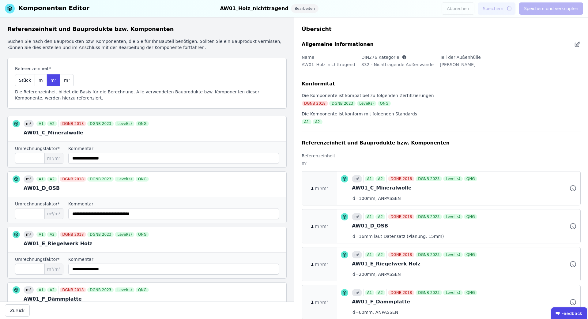 This screenshot has height=319, width=588. What do you see at coordinates (319, 165) in the screenshot?
I see `div: m²` at bounding box center [319, 165].